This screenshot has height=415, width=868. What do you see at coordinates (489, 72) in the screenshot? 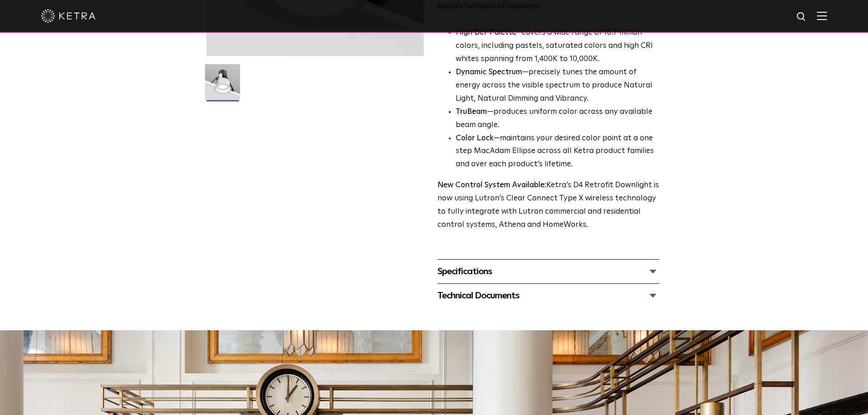
I see `strong: Dynamic Spectrum` at bounding box center [489, 72].